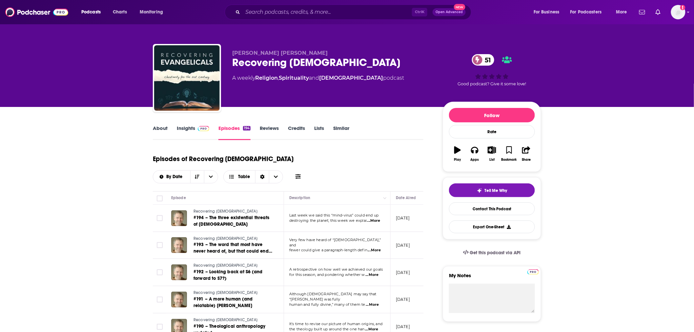 Image resolution: width=694 pixels, height=332 pixels. I want to click on span: For Business, so click(546, 12).